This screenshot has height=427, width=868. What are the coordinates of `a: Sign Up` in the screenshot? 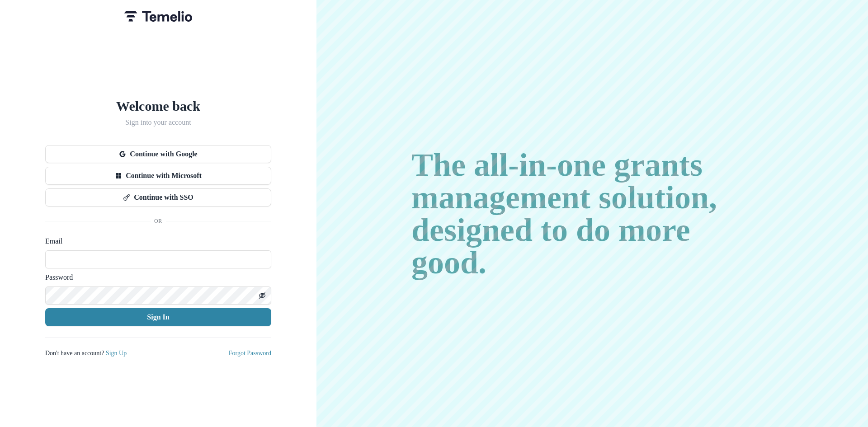 It's located at (134, 353).